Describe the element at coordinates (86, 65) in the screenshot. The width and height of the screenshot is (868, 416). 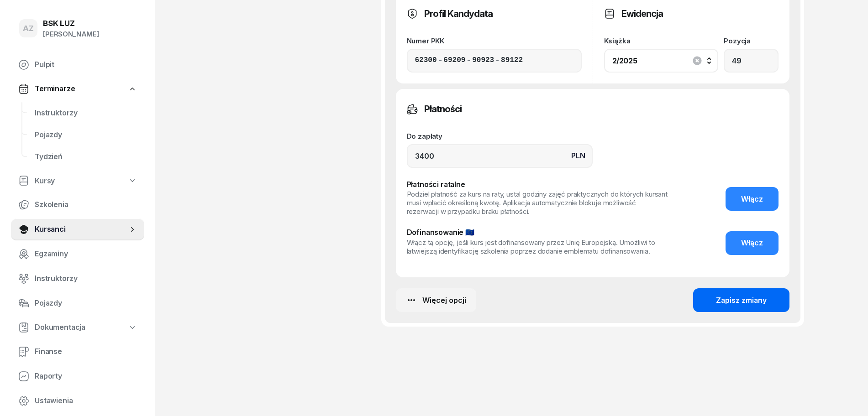
I see `span: Pulpit` at that location.